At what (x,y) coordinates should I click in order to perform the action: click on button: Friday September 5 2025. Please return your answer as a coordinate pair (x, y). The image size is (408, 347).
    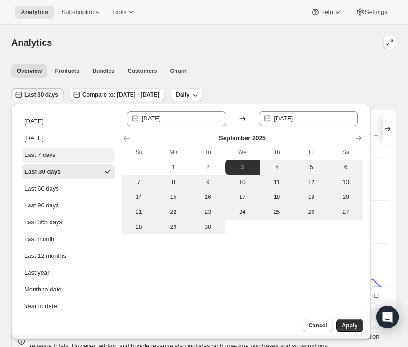
    Looking at the image, I should click on (311, 167).